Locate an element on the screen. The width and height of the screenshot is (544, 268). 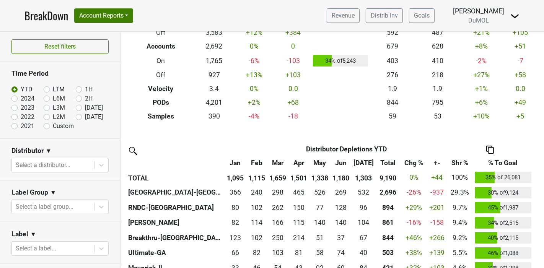
td: 276 is located at coordinates (393, 75).